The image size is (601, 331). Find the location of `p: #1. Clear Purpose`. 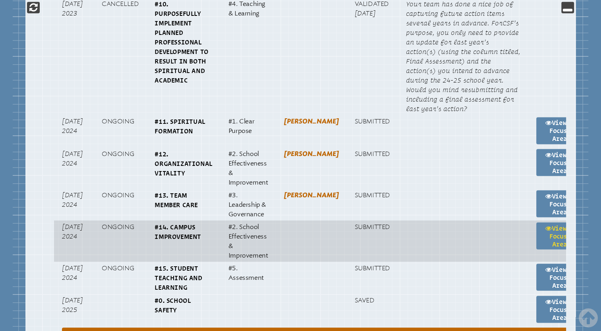

p: #1. Clear Purpose is located at coordinates (248, 126).